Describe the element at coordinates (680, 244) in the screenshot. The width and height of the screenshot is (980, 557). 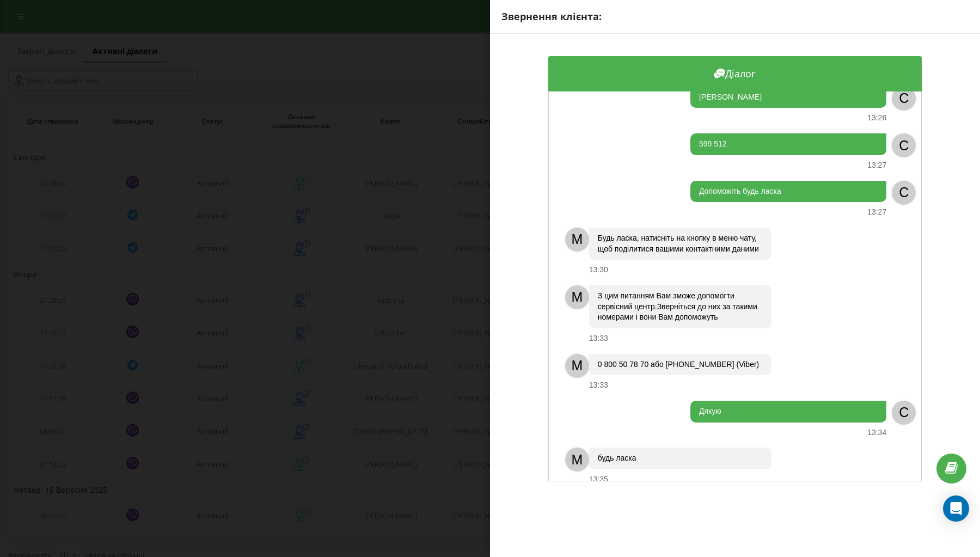
I see `div: Будь ласка, натисніть на кнопку в меню чату, щоб поділитися вашими контактними даними` at that location.